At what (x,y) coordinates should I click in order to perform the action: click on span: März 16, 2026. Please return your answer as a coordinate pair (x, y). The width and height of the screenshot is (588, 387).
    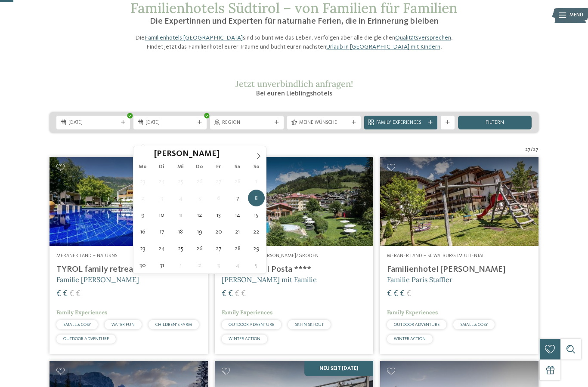
    Looking at the image, I should click on (142, 231).